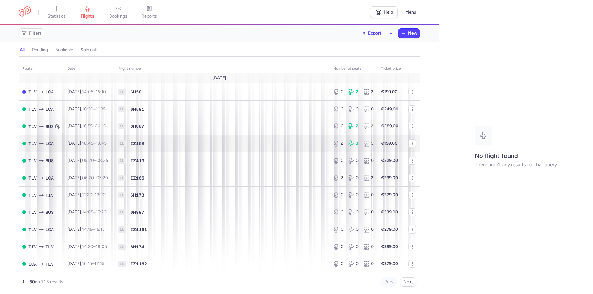  Describe the element at coordinates (390, 126) in the screenshot. I see `strong: €289.00` at that location.